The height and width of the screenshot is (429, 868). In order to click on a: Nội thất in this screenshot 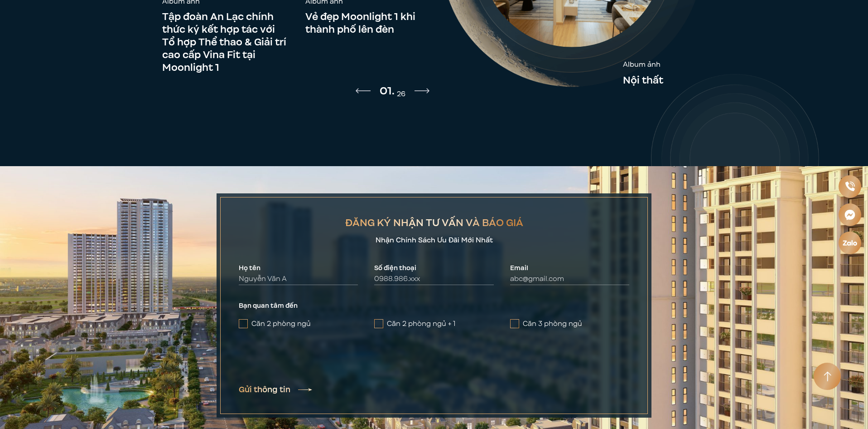, I will do `click(643, 80)`.